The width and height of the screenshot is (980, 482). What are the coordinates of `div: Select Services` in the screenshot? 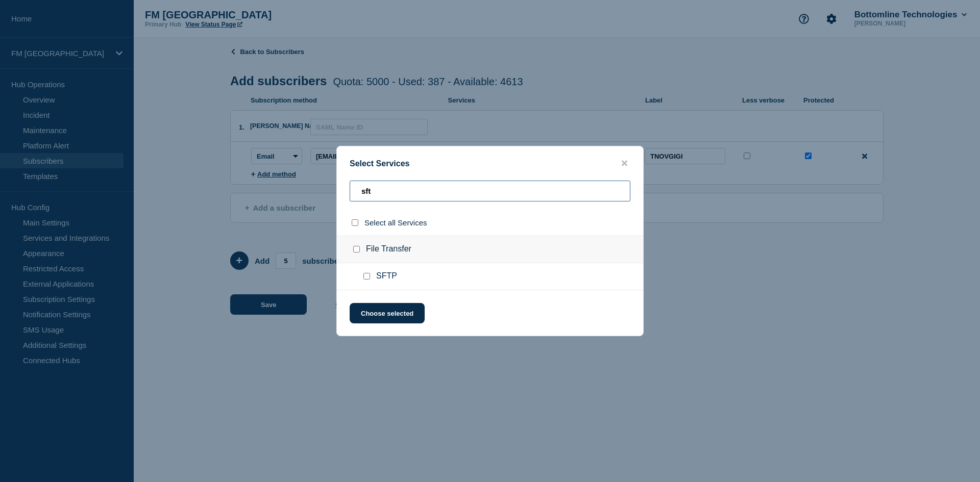 It's located at (490, 164).